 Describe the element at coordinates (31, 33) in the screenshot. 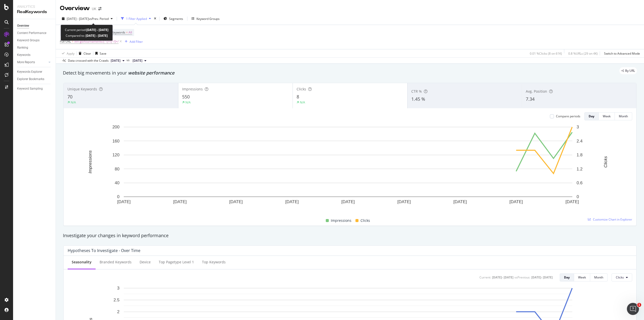

I see `div: Content Performance` at that location.